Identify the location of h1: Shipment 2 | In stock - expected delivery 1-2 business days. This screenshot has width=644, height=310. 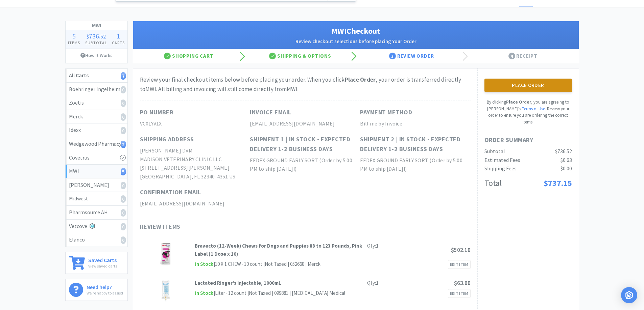
(415, 145).